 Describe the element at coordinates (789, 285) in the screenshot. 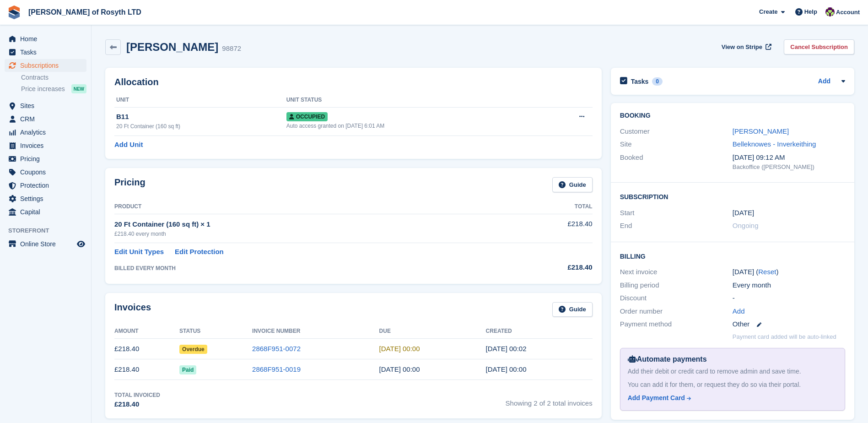

I see `div: Every month` at that location.